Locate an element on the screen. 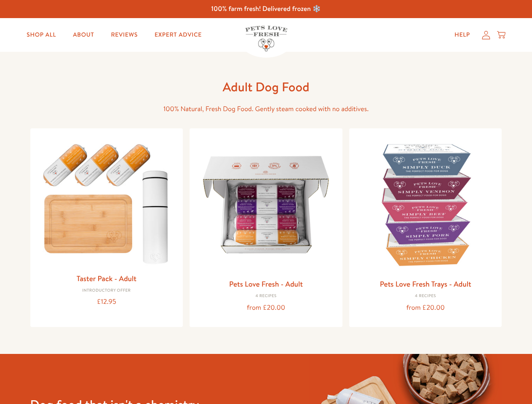 This screenshot has height=404, width=532. a: About is located at coordinates (83, 35).